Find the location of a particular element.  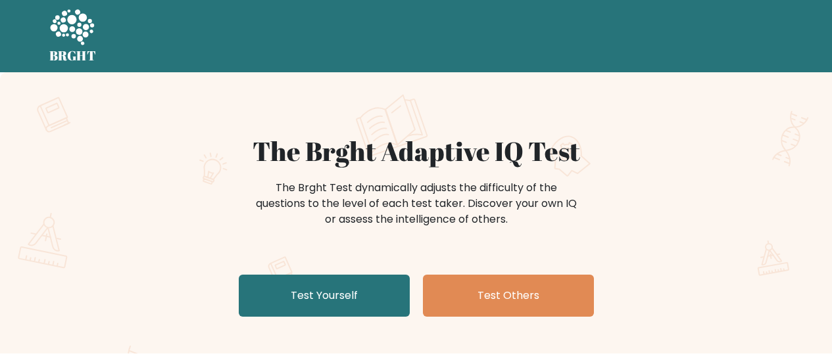

a: Test Yourself is located at coordinates (324, 296).